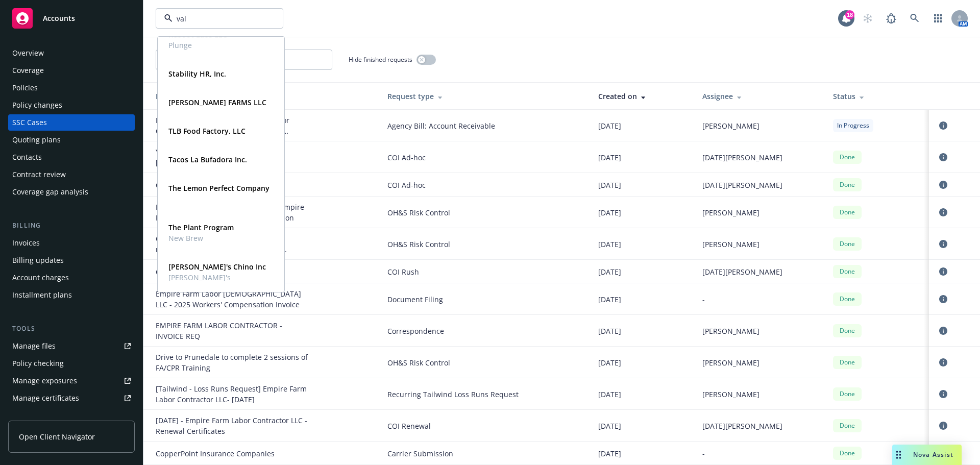 This screenshot has width=980, height=465. What do you see at coordinates (71, 346) in the screenshot?
I see `a: Manage files` at bounding box center [71, 346].